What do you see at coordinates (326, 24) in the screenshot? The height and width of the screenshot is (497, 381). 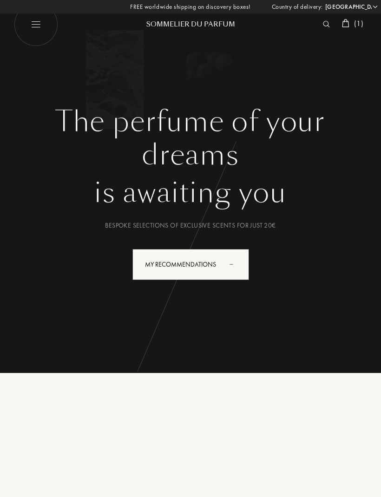 I see `img: search_icn_white.svg` at bounding box center [326, 24].